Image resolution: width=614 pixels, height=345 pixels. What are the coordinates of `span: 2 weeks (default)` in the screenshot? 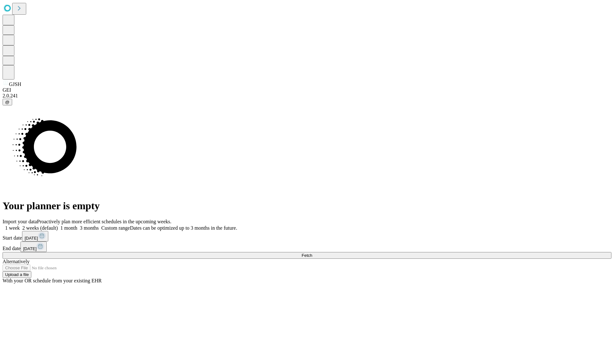 It's located at (40, 228).